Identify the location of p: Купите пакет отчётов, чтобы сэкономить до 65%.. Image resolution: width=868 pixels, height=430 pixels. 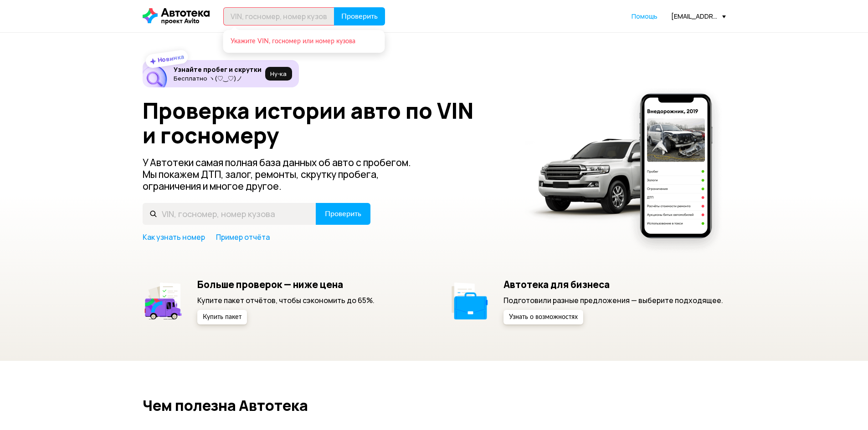
(285, 301).